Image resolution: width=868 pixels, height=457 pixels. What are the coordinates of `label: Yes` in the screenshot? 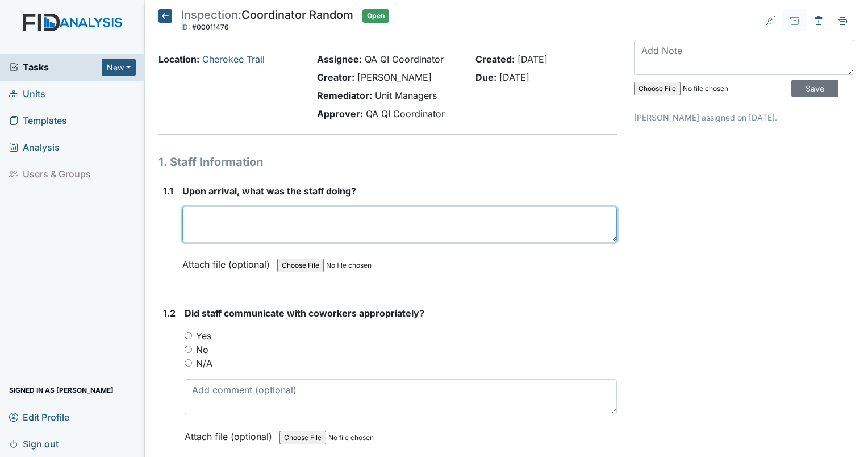 It's located at (203, 336).